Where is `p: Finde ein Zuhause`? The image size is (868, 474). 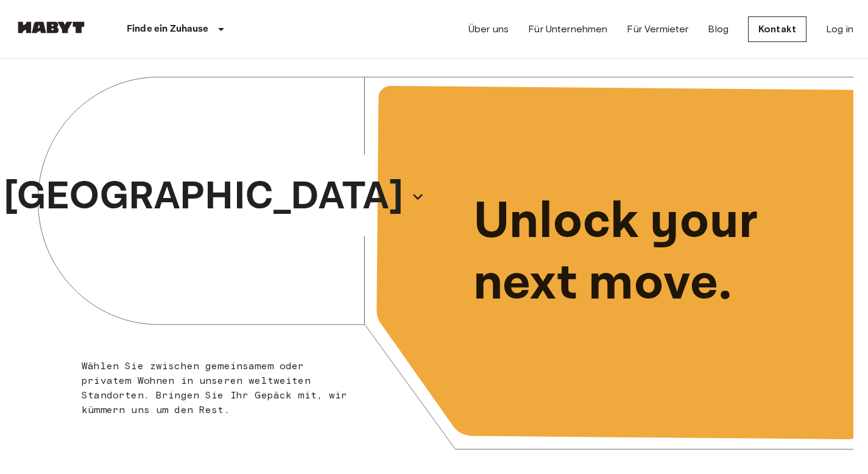 p: Finde ein Zuhause is located at coordinates (168, 29).